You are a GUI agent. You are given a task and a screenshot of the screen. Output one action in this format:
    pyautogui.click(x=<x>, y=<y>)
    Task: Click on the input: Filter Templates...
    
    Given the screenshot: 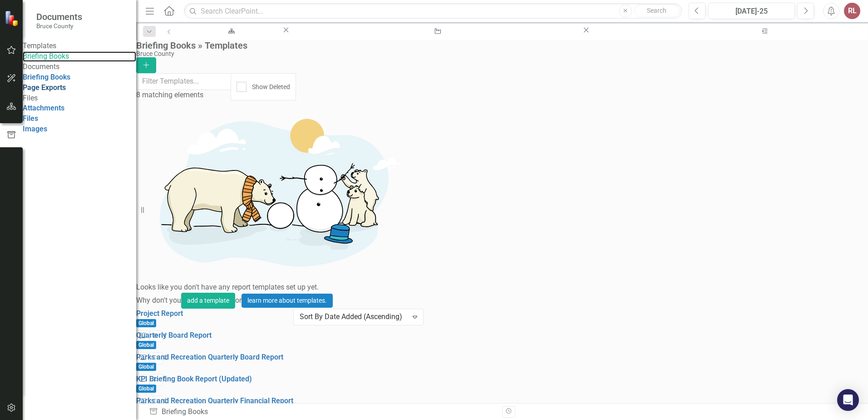 What is the action you would take?
    pyautogui.click(x=183, y=81)
    